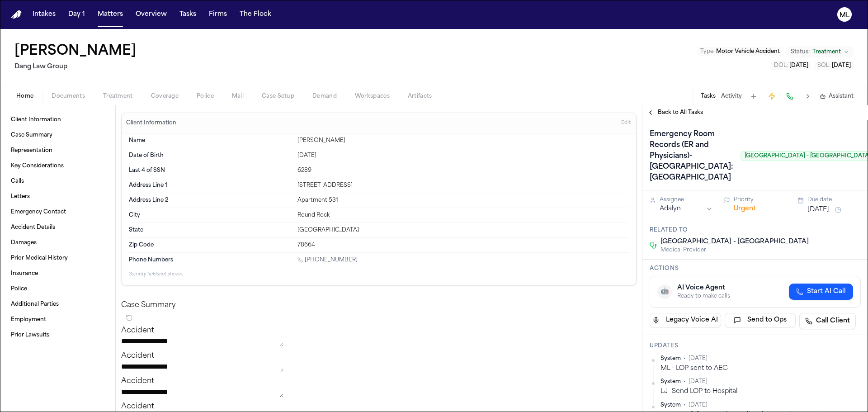  What do you see at coordinates (760, 368) in the screenshot?
I see `div: ML - LOP sent to AEC` at bounding box center [760, 368].